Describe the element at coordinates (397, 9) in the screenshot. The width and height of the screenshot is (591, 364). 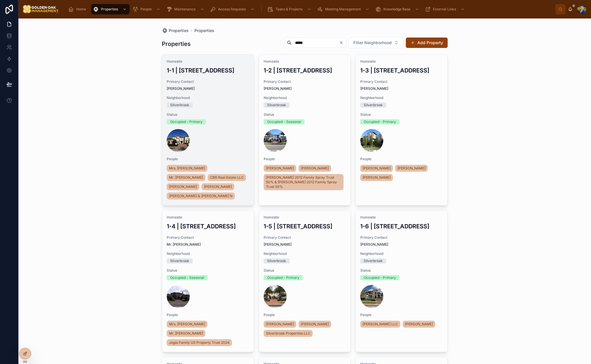
I see `span: Knowledge Base` at that location.